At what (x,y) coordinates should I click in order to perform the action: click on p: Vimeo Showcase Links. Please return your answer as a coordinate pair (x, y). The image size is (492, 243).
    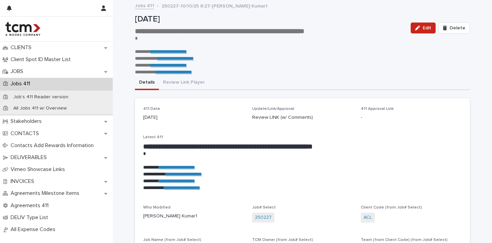
    Looking at the image, I should click on (39, 169).